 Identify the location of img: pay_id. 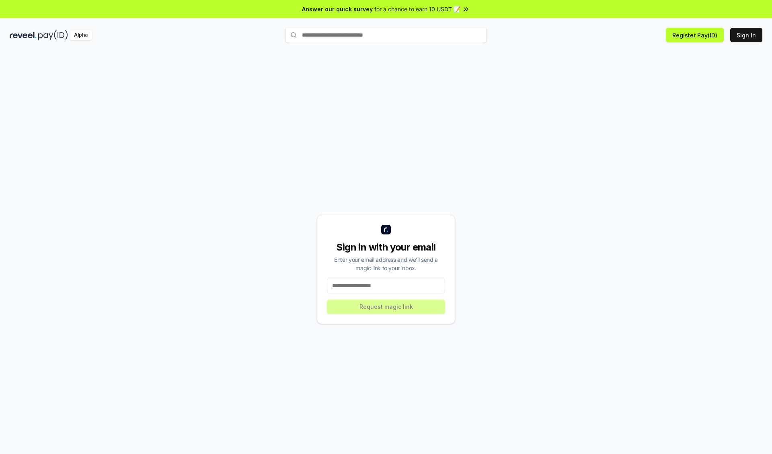
(53, 35).